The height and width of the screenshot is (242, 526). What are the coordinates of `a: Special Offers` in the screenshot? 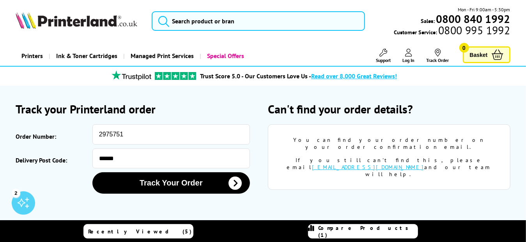 It's located at (225, 56).